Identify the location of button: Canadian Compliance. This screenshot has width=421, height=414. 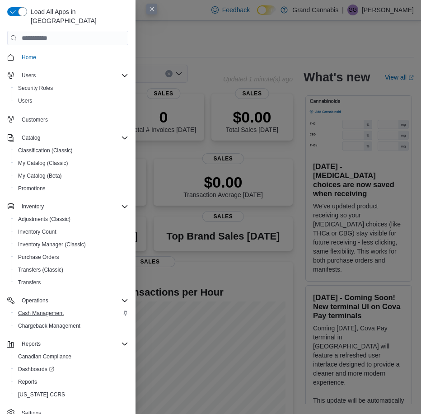
(71, 356).